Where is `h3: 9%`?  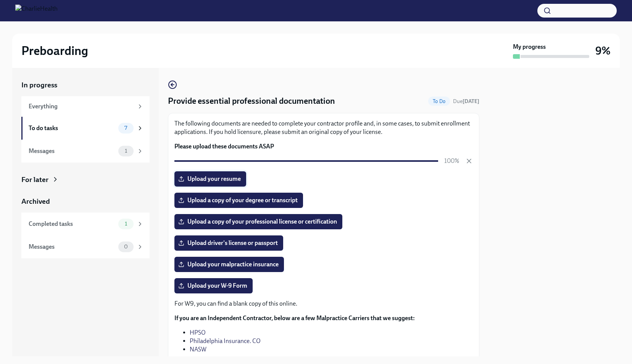
h3: 9% is located at coordinates (603, 51).